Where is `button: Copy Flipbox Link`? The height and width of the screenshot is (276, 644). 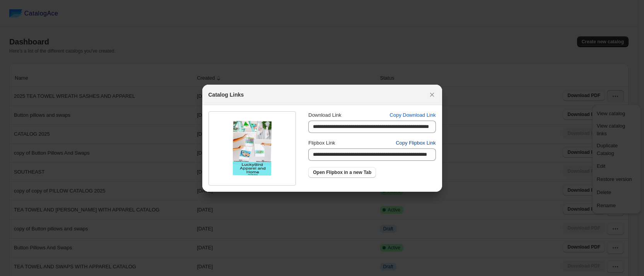
button: Copy Flipbox Link is located at coordinates (415, 142).